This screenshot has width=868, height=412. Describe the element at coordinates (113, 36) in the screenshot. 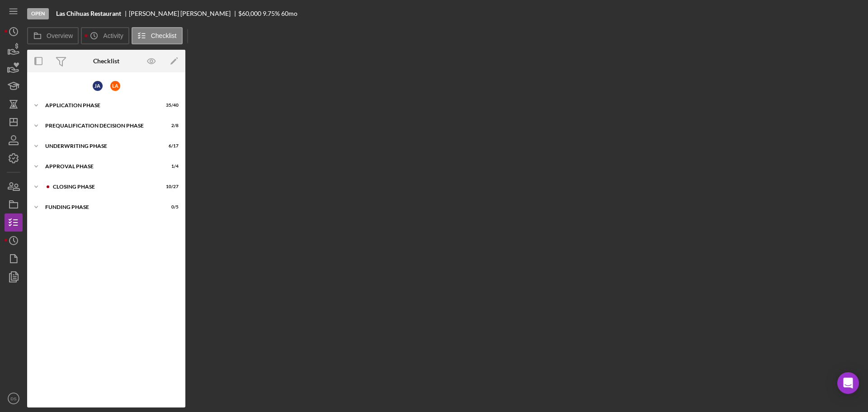

I see `label: Activity` at that location.